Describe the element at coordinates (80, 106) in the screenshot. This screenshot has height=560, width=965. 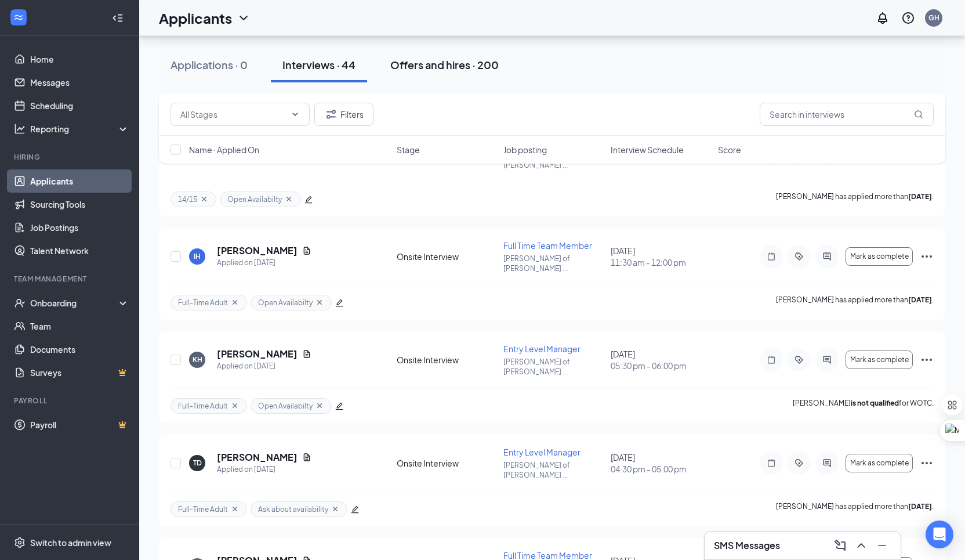
I see `a: Scheduling` at that location.